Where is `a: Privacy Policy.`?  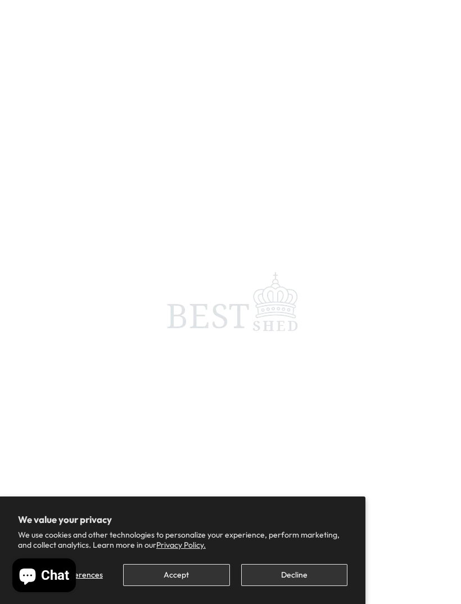 a: Privacy Policy. is located at coordinates (181, 545).